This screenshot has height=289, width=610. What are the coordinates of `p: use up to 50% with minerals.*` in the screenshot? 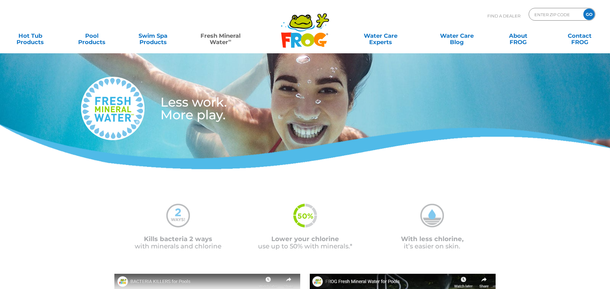 It's located at (305, 243).